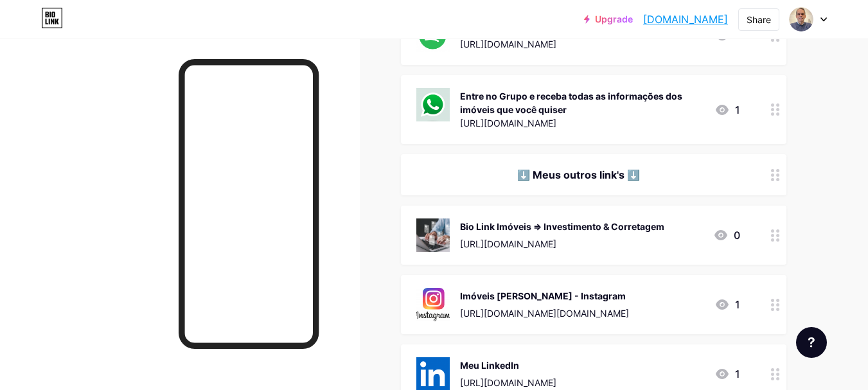 Image resolution: width=868 pixels, height=390 pixels. Describe the element at coordinates (433, 235) in the screenshot. I see `img: Bio Link Imóveis => Investimento & Corretagem` at that location.